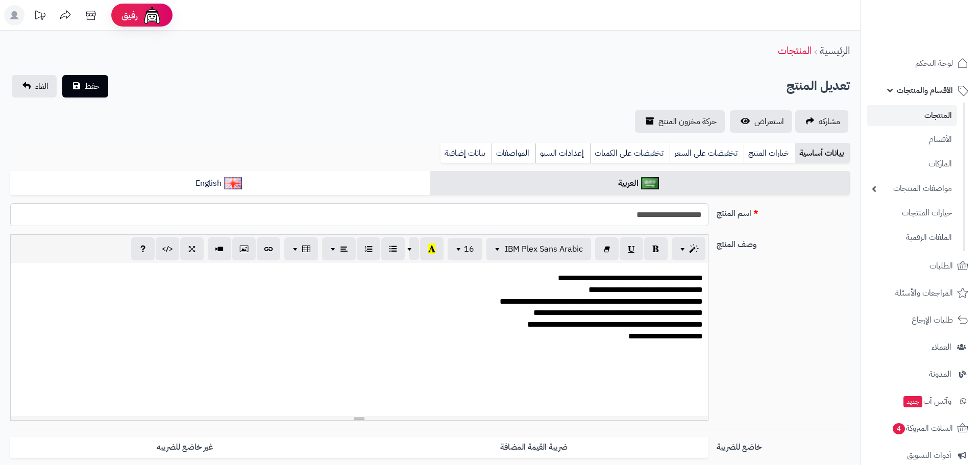 This screenshot has width=980, height=465. What do you see at coordinates (680, 121) in the screenshot?
I see `a: حركة مخزون المنتج` at bounding box center [680, 121].